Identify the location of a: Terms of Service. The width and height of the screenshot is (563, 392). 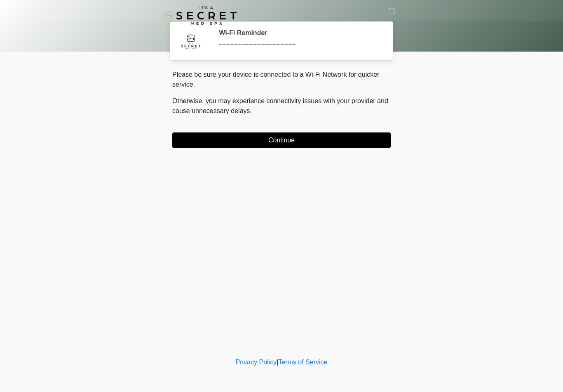
(302, 362).